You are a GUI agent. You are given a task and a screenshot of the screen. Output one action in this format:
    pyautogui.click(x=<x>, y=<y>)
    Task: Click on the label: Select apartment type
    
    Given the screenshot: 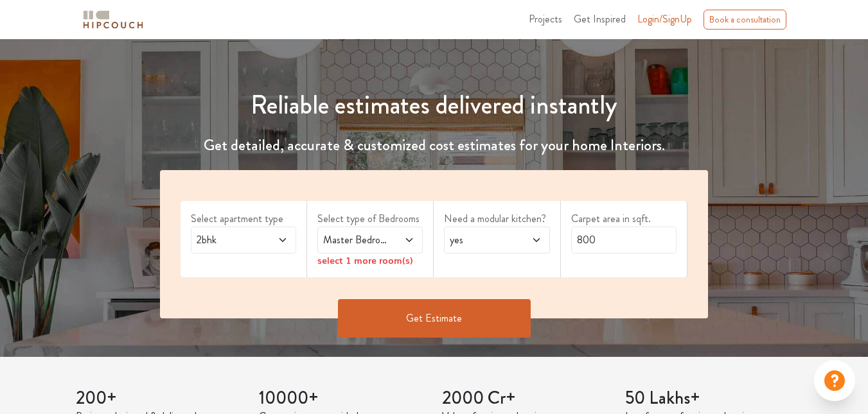 What is the action you would take?
    pyautogui.click(x=244, y=219)
    